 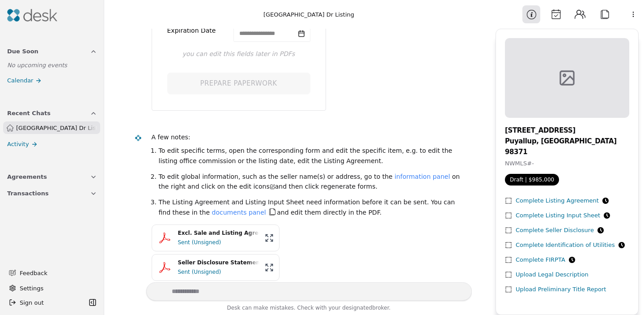 I want to click on a: Calendar, so click(x=52, y=80).